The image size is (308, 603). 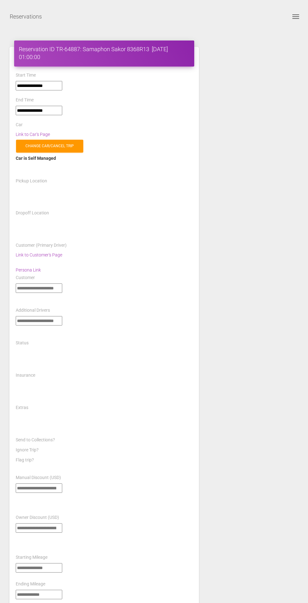 I want to click on button: Toggle navigation, so click(x=295, y=17).